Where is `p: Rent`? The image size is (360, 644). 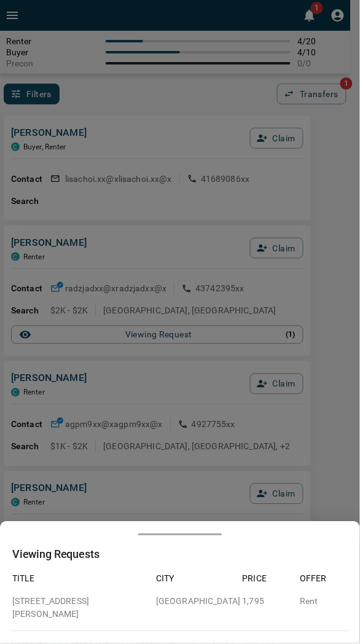
p: Rent is located at coordinates (324, 602).